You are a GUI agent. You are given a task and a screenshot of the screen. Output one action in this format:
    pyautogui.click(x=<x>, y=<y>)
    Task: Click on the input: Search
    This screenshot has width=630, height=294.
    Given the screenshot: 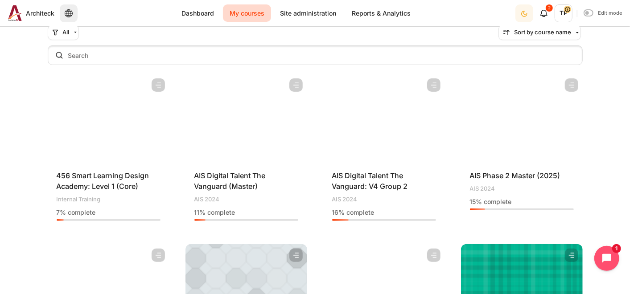 What is the action you would take?
    pyautogui.click(x=315, y=55)
    